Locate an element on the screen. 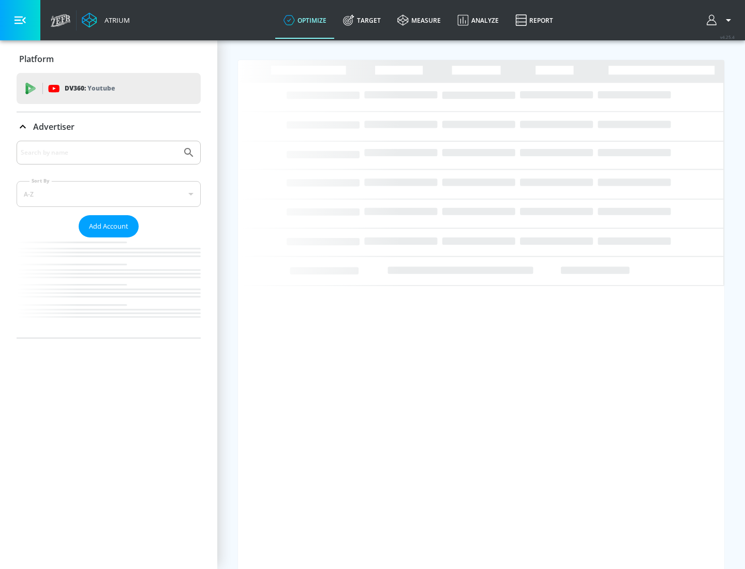 This screenshot has height=569, width=745. a: Analyze is located at coordinates (478, 20).